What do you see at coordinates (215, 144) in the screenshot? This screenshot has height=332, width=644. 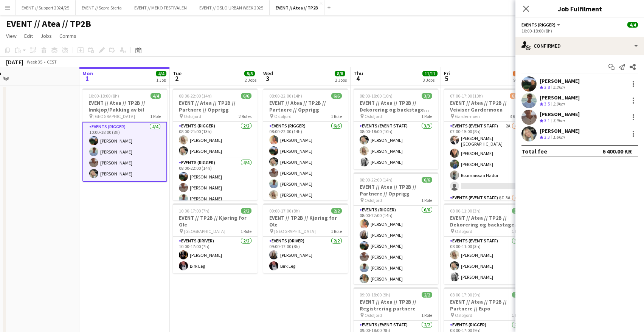 I see `div: 08:00-22:00 (14h)6/6EVENT // Atea // TP2B // Partnere // Opprigg Oslofjord2 RolesEvents (Rigger)2...` at bounding box center [215, 144].